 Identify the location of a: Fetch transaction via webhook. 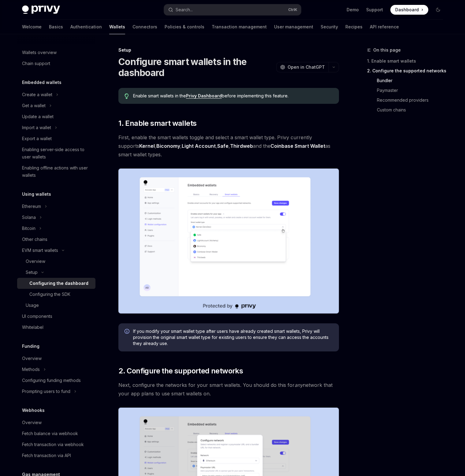
(57, 445).